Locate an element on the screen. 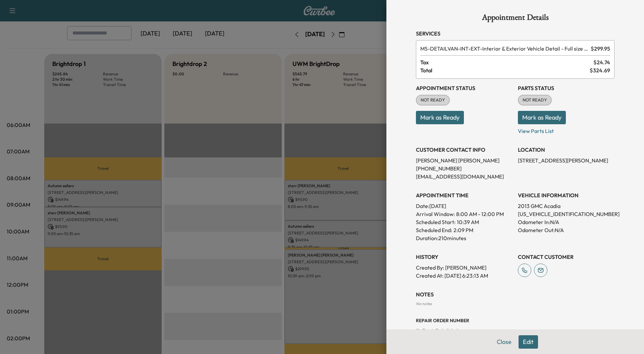 This screenshot has width=644, height=354. p: 2013 GMC Acadia is located at coordinates (567, 206).